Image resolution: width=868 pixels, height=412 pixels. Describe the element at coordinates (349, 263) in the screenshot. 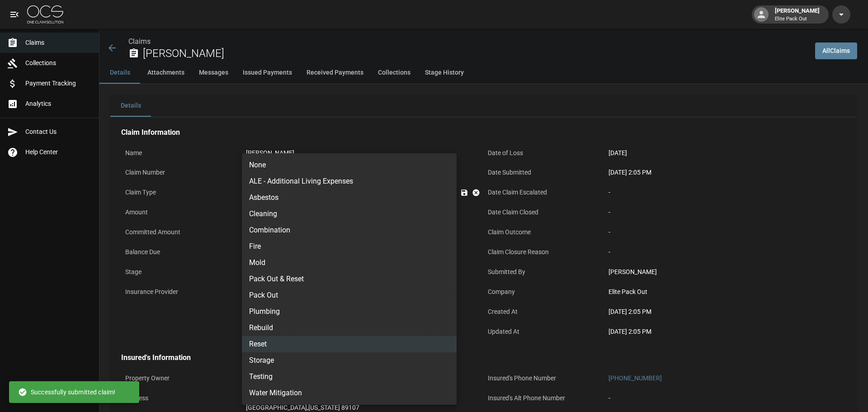

I see `li: Mold` at that location.